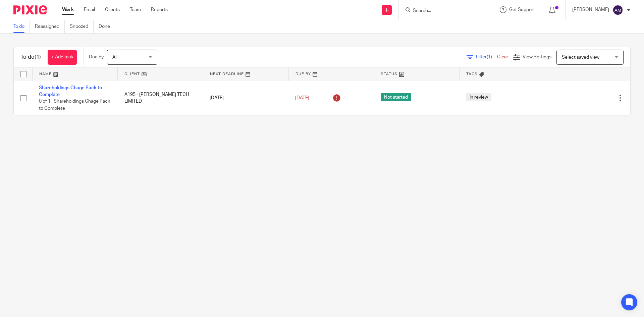  What do you see at coordinates (68, 9) in the screenshot?
I see `a: Work` at bounding box center [68, 9].